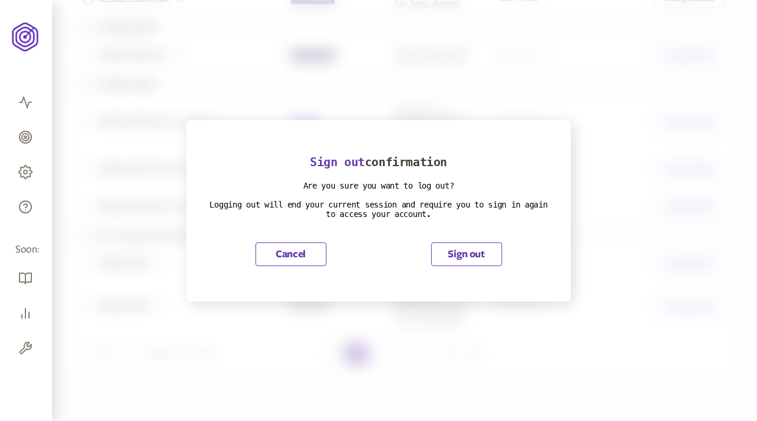 This screenshot has width=757, height=421. I want to click on p: Are you sure you want to log out? Logging out will end your current session and require you to si..., so click(378, 200).